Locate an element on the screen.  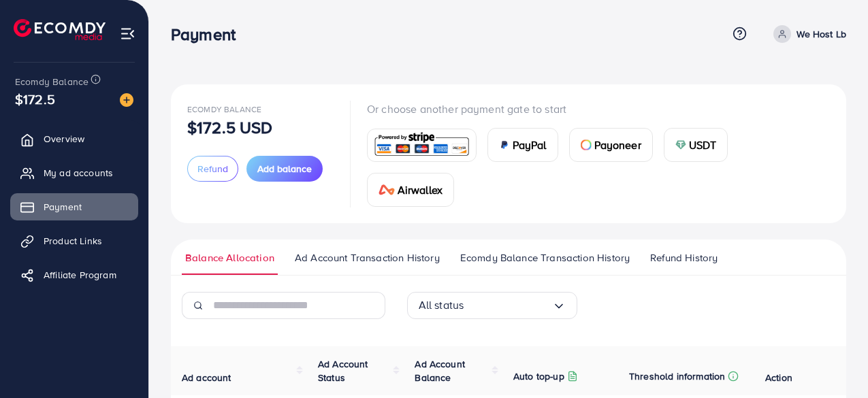
span: Product Links is located at coordinates (72, 241).